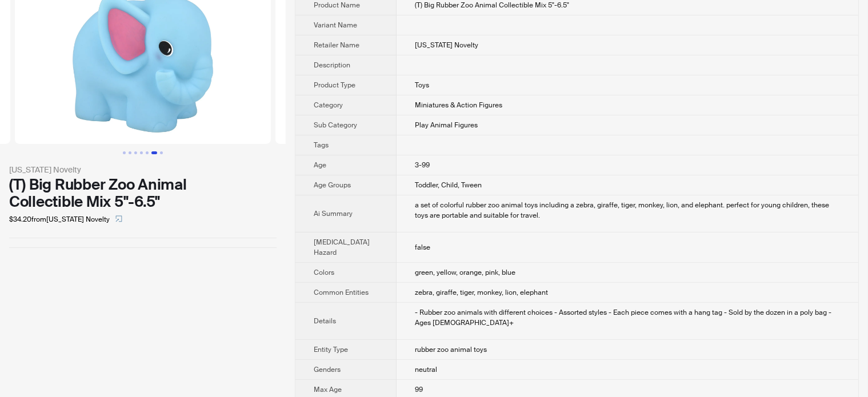 This screenshot has height=397, width=868. What do you see at coordinates (328, 389) in the screenshot?
I see `span: Max Age` at bounding box center [328, 389].